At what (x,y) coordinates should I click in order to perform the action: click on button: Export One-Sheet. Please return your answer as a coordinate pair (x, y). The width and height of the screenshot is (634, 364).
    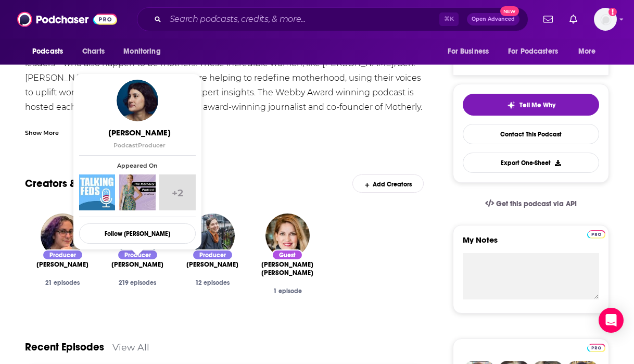
    Looking at the image, I should click on (531, 162).